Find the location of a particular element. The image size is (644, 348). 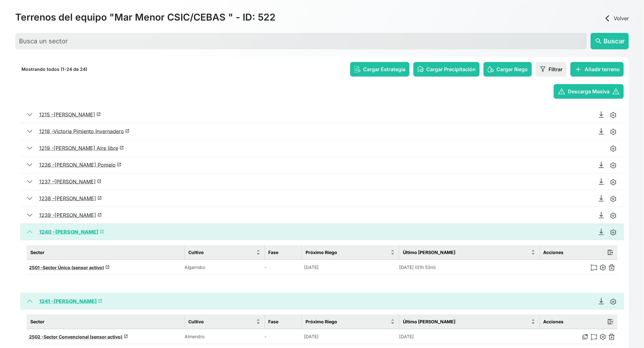

span: 1239 - is located at coordinates (47, 215).